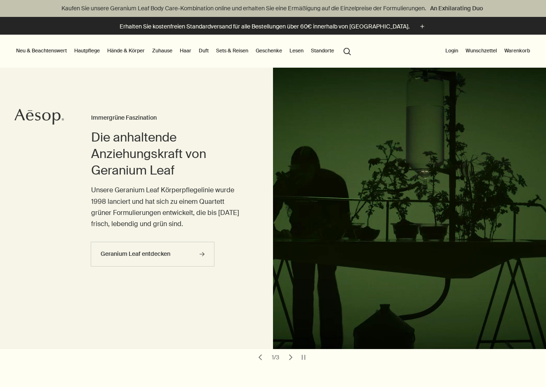  Describe the element at coordinates (452, 51) in the screenshot. I see `button: Login` at that location.